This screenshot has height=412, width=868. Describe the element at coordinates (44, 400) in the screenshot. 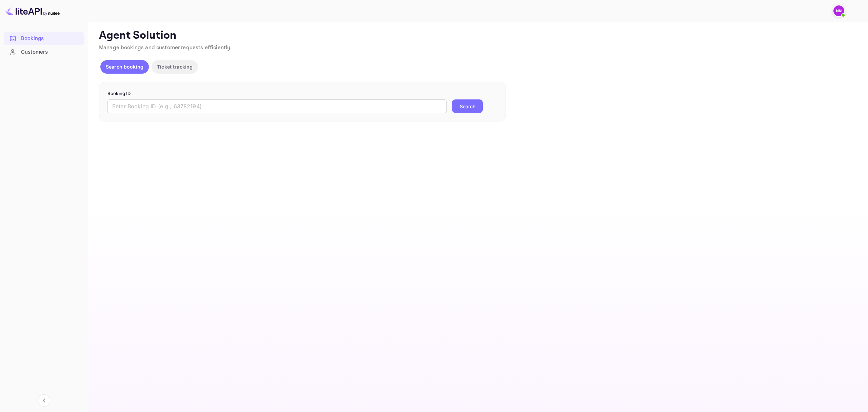

I see `button: Collapse navigation` at that location.